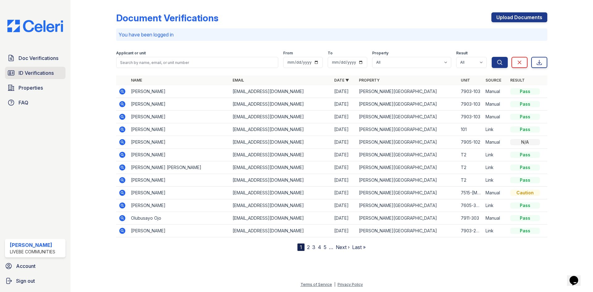  I want to click on a: Email, so click(238, 80).